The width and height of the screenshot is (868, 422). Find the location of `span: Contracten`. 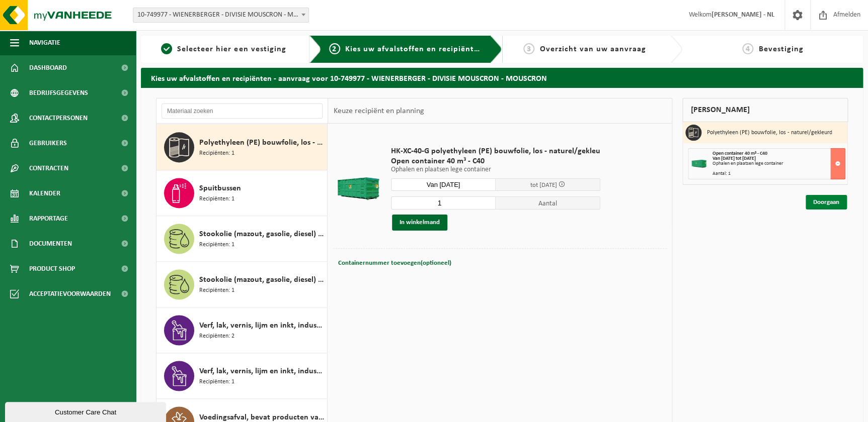

span: Contracten is located at coordinates (49, 168).